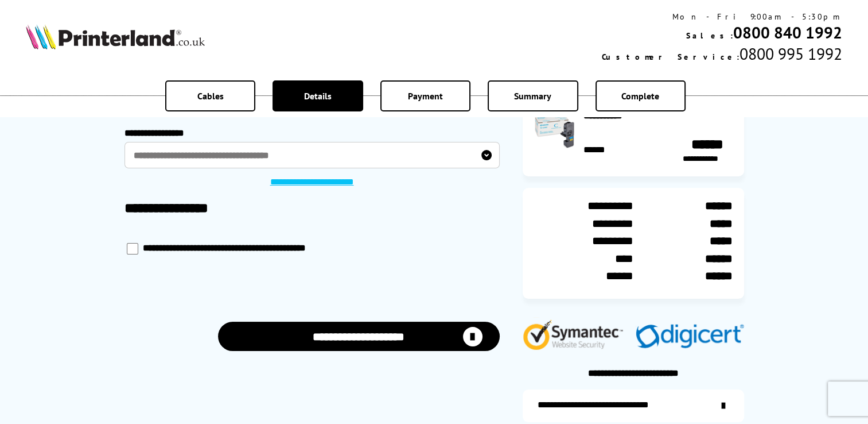 The width and height of the screenshot is (868, 424). Describe the element at coordinates (722, 17) in the screenshot. I see `div: Mon - Fri 9:00am - 5:30pm` at that location.